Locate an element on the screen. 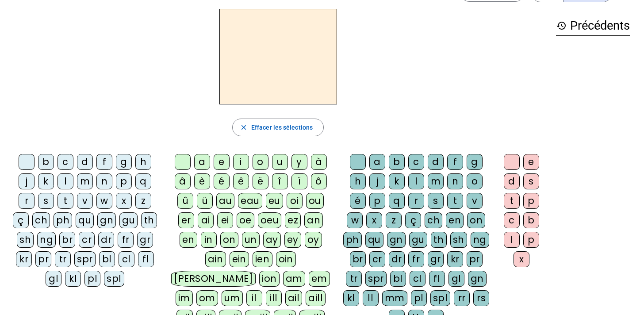 The width and height of the screenshot is (644, 315). div: è is located at coordinates (202, 182).